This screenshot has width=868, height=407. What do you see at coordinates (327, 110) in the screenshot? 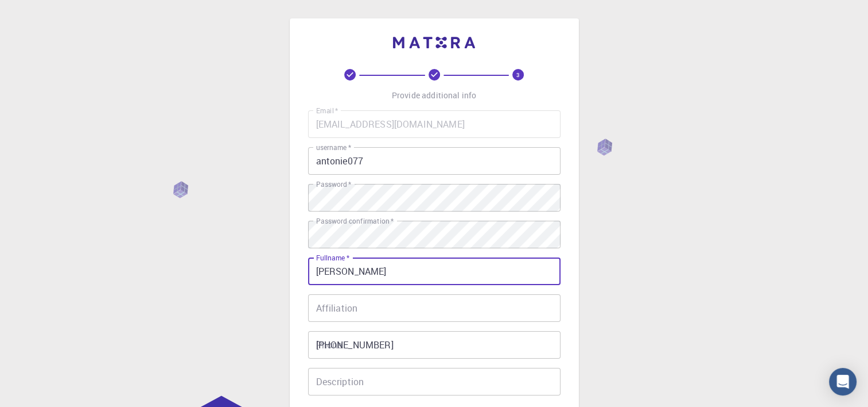
I see `label: Email` at bounding box center [327, 110].